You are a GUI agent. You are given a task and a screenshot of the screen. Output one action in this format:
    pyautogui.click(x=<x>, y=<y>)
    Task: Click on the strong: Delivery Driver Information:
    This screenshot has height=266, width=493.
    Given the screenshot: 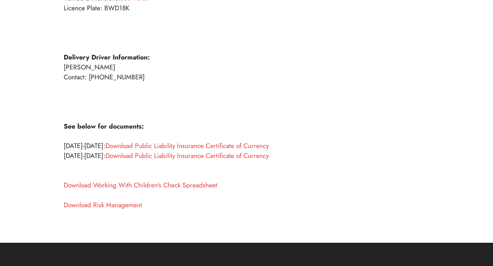 What is the action you would take?
    pyautogui.click(x=106, y=57)
    